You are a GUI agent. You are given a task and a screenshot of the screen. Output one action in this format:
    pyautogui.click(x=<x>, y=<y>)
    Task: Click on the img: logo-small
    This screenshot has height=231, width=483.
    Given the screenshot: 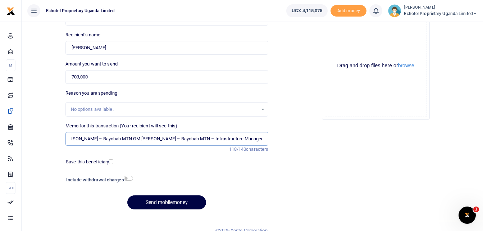 What is the action you would take?
    pyautogui.click(x=11, y=11)
    